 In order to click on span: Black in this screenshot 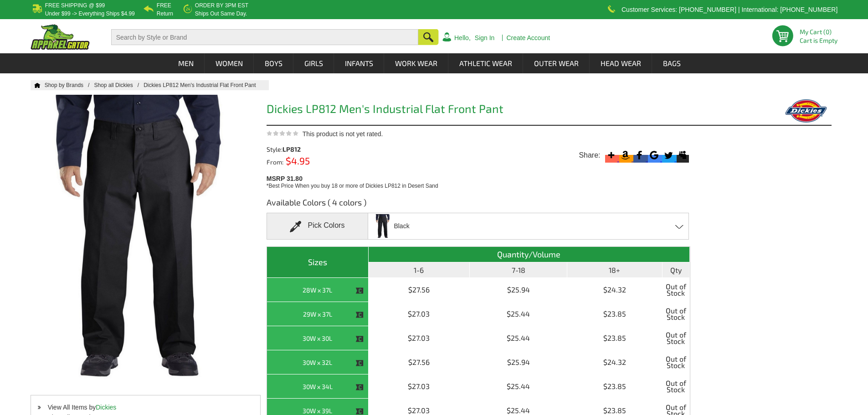, I will do `click(401, 226)`.